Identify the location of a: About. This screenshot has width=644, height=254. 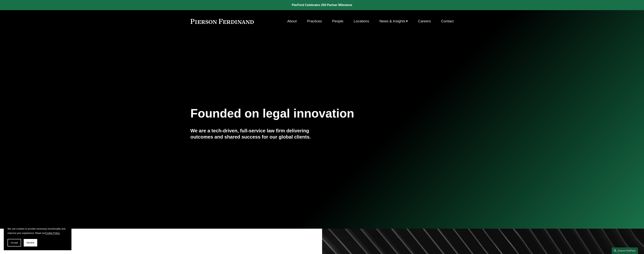
(292, 21).